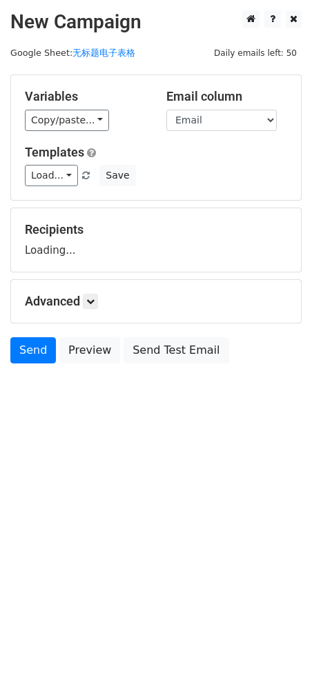 The image size is (312, 691). I want to click on a: Copy/paste..., so click(67, 120).